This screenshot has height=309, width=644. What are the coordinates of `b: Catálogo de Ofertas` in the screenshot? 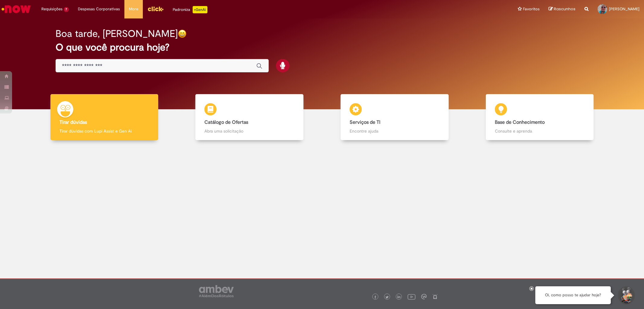 It's located at (226, 122).